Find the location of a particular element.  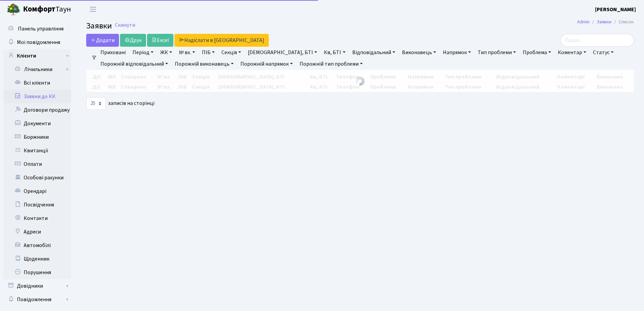

a: Адреси is located at coordinates (38, 232).